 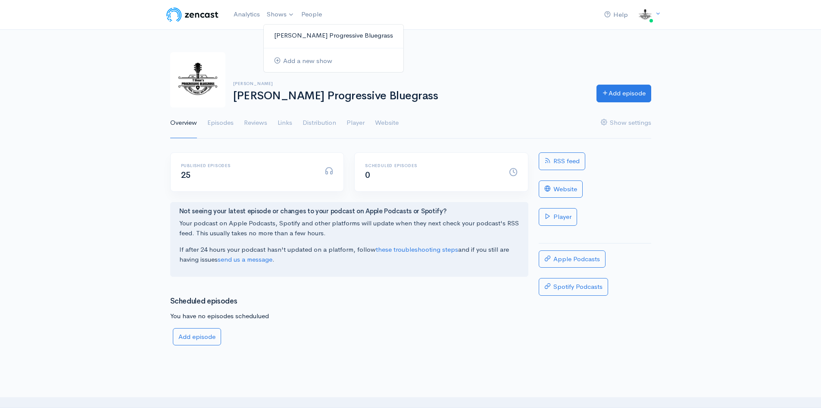 What do you see at coordinates (349, 228) in the screenshot?
I see `p: Your podcast on Apple Podcasts, Spotify and other platforms will update when they next check your...` at bounding box center [349, 228].